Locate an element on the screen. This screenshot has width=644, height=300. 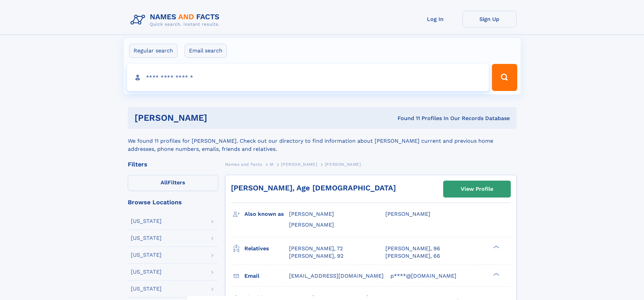
div: Found 11 Profiles In Our Records Database is located at coordinates (406, 119).